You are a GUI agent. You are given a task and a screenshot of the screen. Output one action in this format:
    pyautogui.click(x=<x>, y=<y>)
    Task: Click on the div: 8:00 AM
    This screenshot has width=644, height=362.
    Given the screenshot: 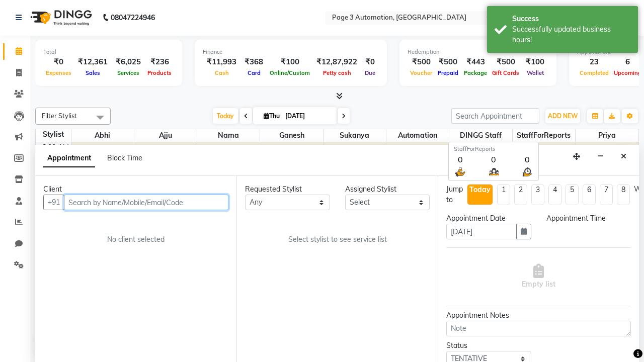 What is the action you would take?
    pyautogui.click(x=55, y=147)
    